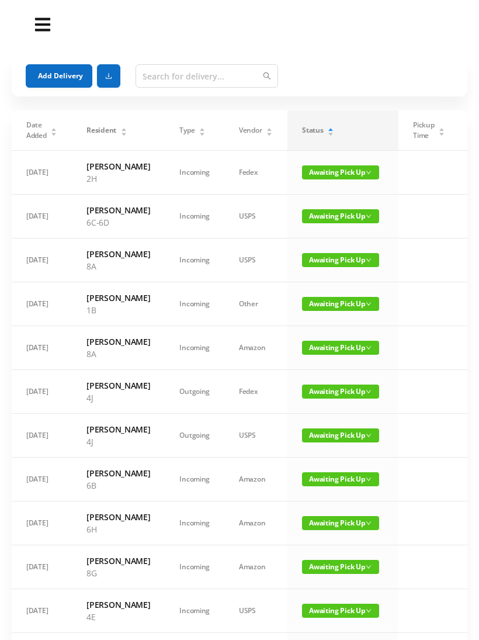 The height and width of the screenshot is (640, 479). Describe the element at coordinates (312, 130) in the screenshot. I see `span: Status` at that location.